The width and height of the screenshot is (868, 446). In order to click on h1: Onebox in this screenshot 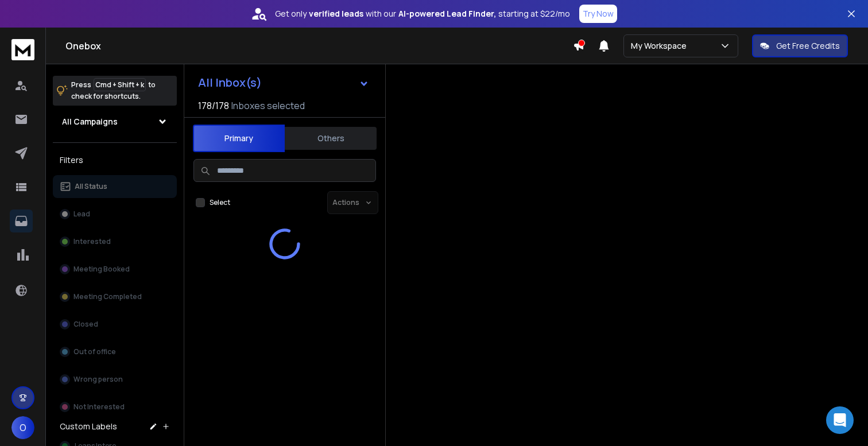, I will do `click(319, 46)`.